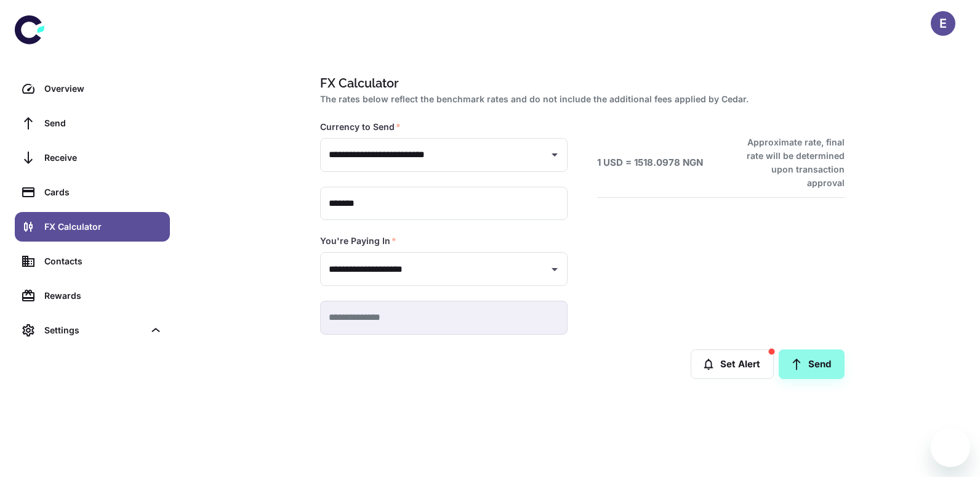 The image size is (980, 477). Describe the element at coordinates (93, 296) in the screenshot. I see `a: Rewards` at that location.